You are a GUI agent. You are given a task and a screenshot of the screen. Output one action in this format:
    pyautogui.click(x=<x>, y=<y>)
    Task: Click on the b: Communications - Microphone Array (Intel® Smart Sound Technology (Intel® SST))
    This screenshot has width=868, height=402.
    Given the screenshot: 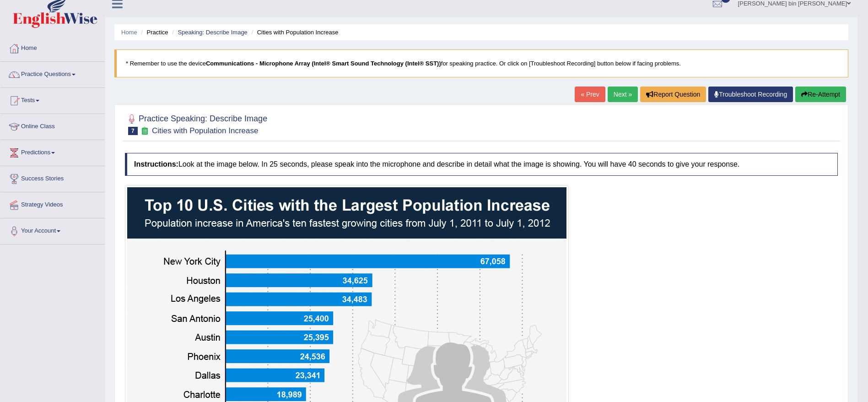 What is the action you would take?
    pyautogui.click(x=324, y=63)
    